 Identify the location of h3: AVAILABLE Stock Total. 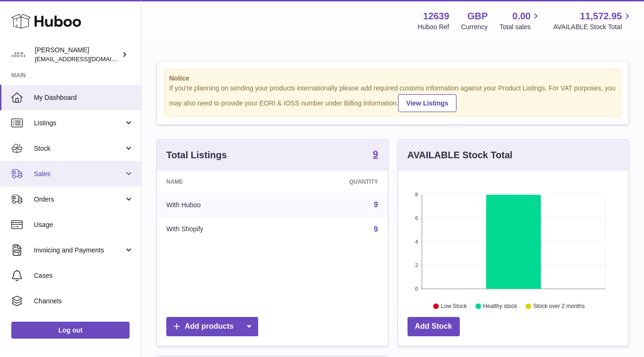
(460, 155).